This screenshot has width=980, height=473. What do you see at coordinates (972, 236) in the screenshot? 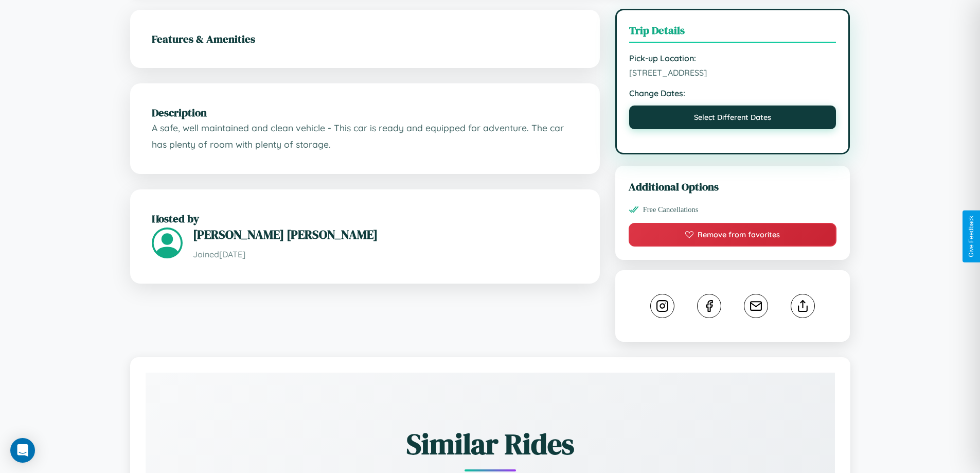
I see `div: Give Feedback` at bounding box center [972, 236].